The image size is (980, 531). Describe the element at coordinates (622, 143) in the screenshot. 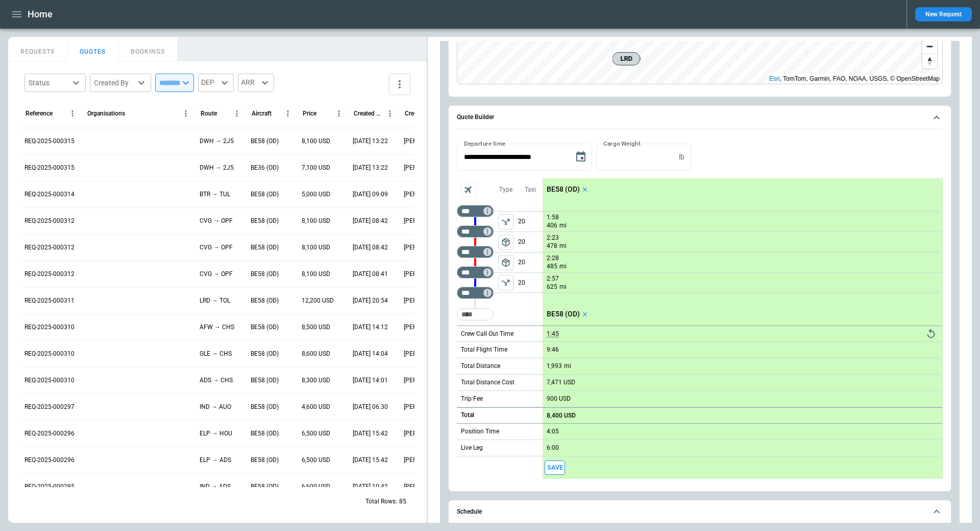

I see `label: Cargo Weight` at that location.